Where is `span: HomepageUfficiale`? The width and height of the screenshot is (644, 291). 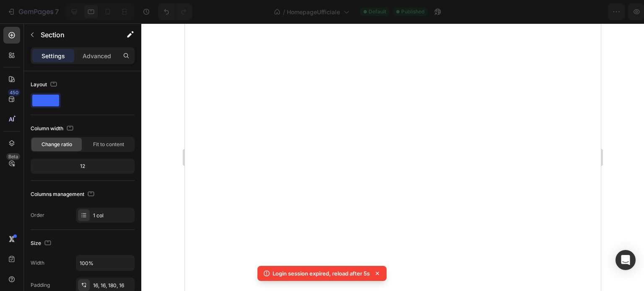 span: HomepageUfficiale is located at coordinates (313, 11).